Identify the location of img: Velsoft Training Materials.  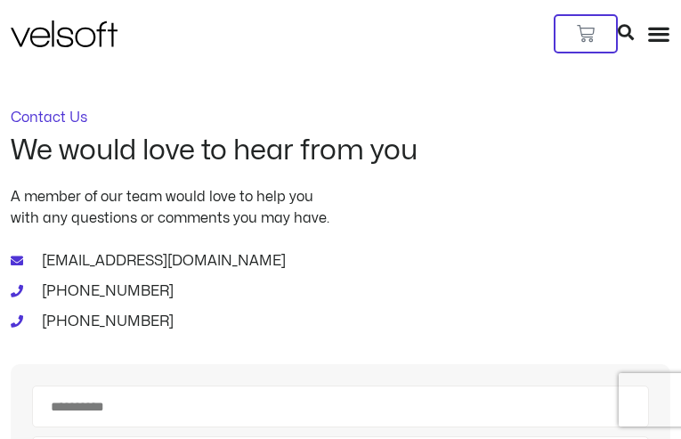
(64, 34).